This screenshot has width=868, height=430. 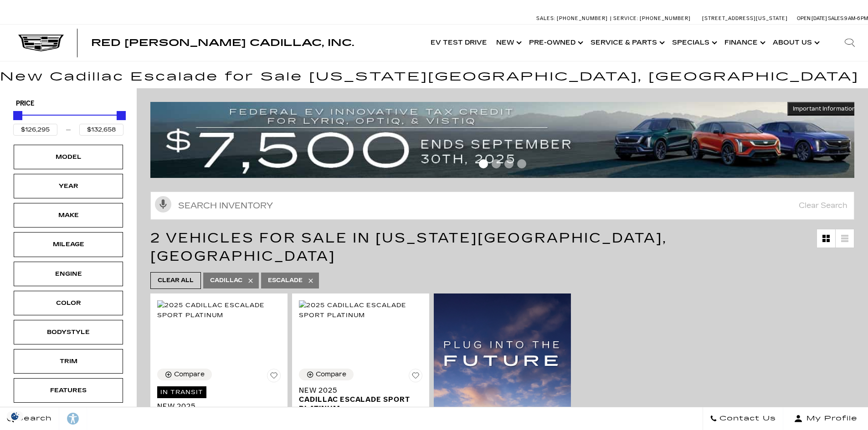 I want to click on a: Contact Us, so click(x=743, y=419).